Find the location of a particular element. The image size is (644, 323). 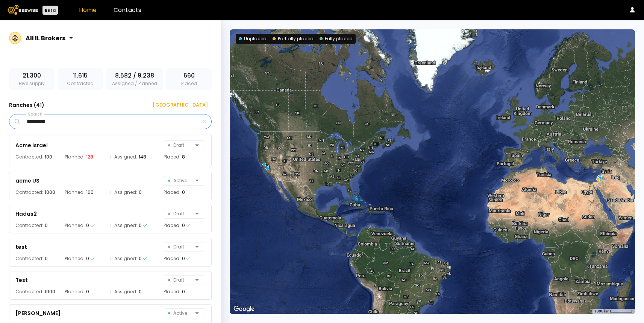

div: Unplaced is located at coordinates (253, 39).